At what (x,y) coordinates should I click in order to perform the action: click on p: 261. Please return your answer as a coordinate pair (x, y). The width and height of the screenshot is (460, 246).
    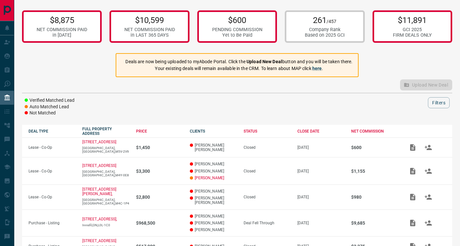
    Looking at the image, I should click on (325, 20).